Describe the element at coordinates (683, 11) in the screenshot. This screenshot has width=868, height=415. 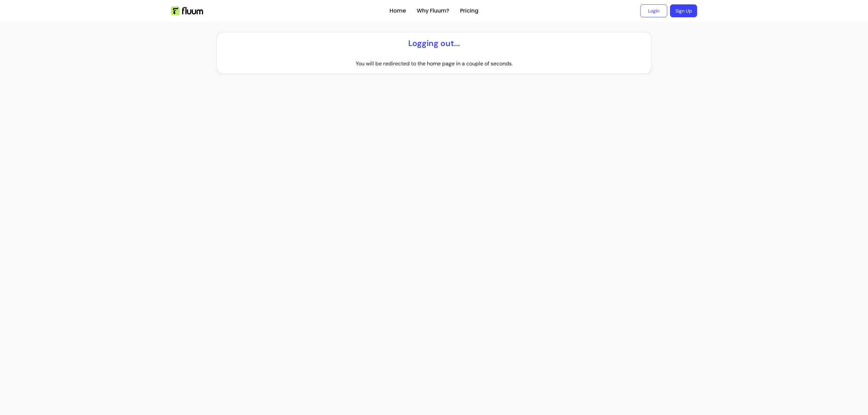
I see `a: Sign Up` at that location.